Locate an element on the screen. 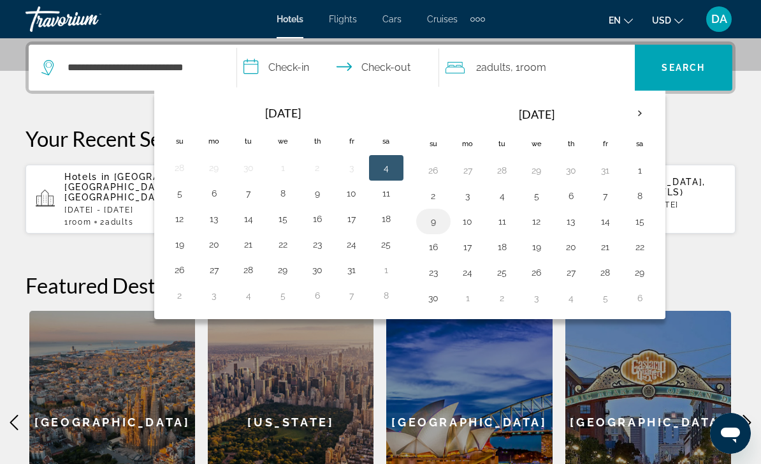  span: Flights is located at coordinates (343, 19).